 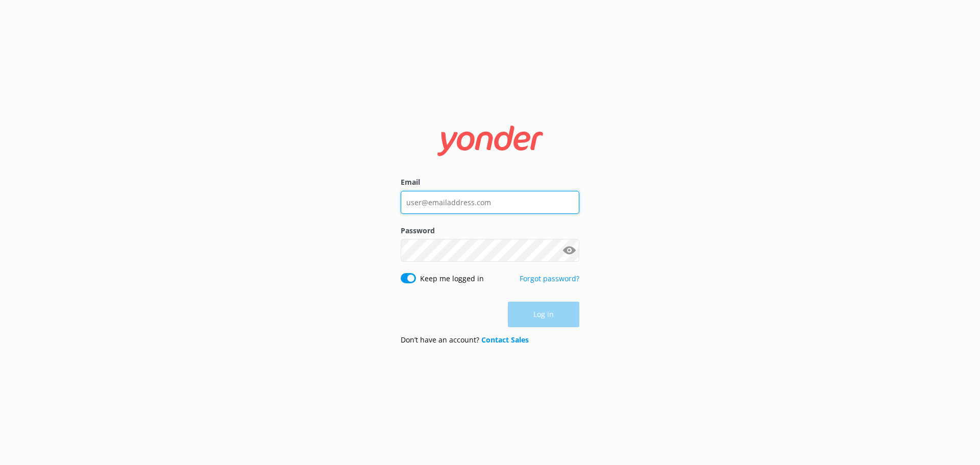 I want to click on input: user@emailaddress.com, so click(x=490, y=202).